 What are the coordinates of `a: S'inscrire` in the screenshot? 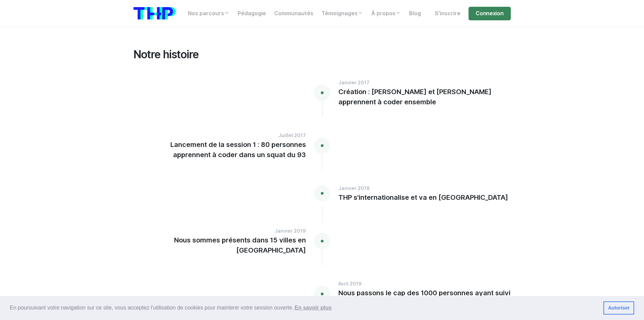 It's located at (448, 14).